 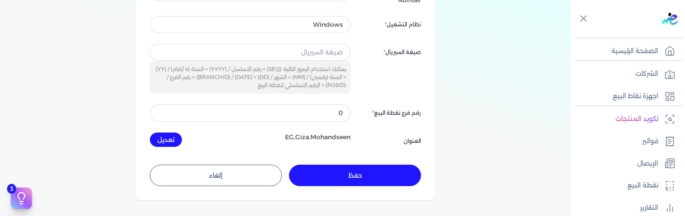 I want to click on div: يمكنك استخدام الرموز التالية: {SEQ} = رقم التسلسل / {YYYY} = السنة (4 أرقام) / {YY} = السنة (رقمي..., so click(x=250, y=77).